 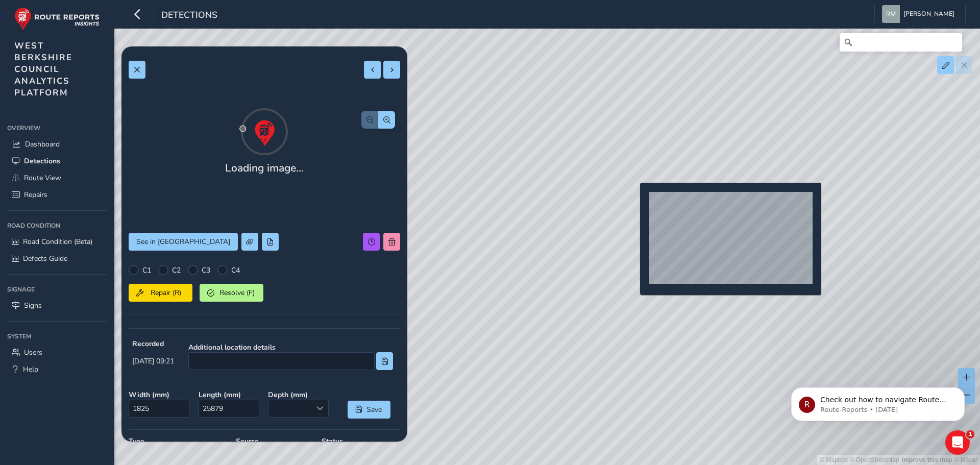 I want to click on button: See in Route View, so click(x=183, y=242).